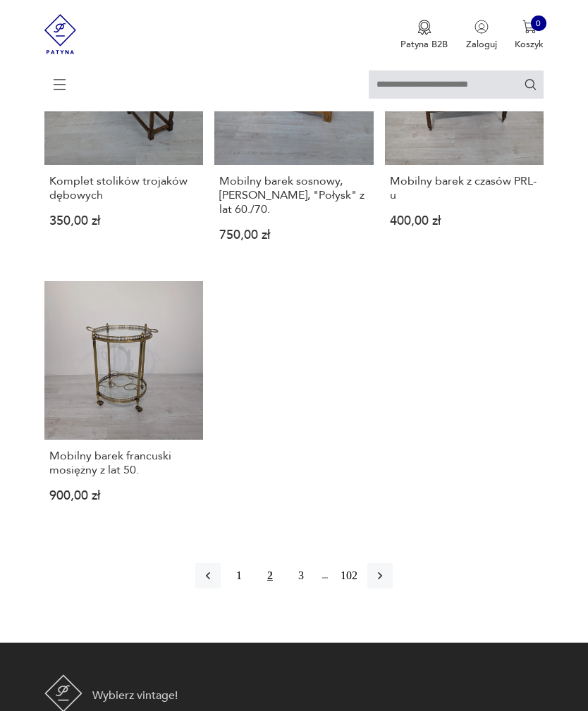  I want to click on button: Zaloguj, so click(482, 35).